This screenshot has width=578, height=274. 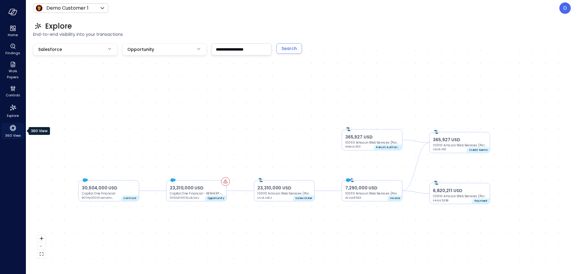 I want to click on g: Edge from erp_invoice::1667652 to erp_credit_memo::1687984, so click(x=416, y=166).